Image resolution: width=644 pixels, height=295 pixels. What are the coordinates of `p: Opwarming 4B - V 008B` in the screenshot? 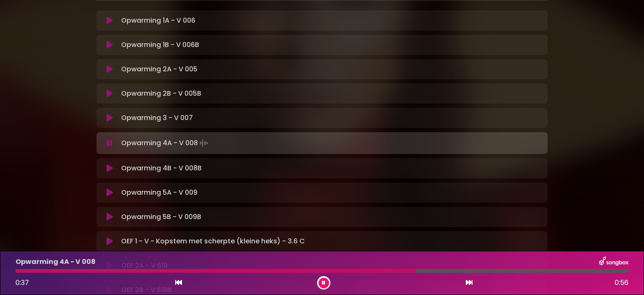 It's located at (161, 168).